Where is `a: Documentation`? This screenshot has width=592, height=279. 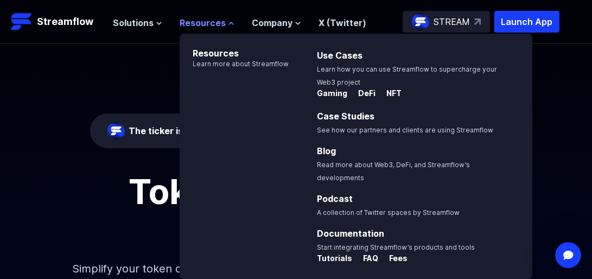 a: Documentation is located at coordinates (351, 233).